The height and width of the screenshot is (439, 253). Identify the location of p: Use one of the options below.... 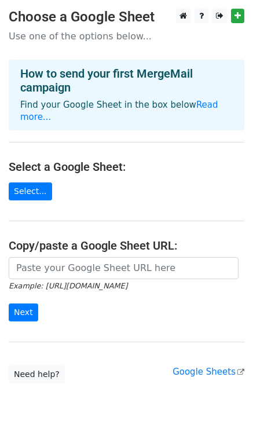
(126, 36).